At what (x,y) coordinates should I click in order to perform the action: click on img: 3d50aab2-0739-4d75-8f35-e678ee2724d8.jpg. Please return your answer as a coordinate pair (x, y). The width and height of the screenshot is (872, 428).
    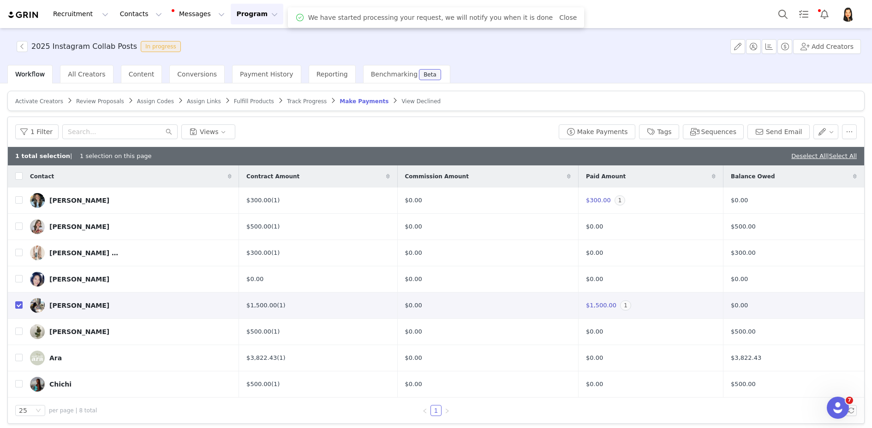
    Looking at the image, I should click on (37, 279).